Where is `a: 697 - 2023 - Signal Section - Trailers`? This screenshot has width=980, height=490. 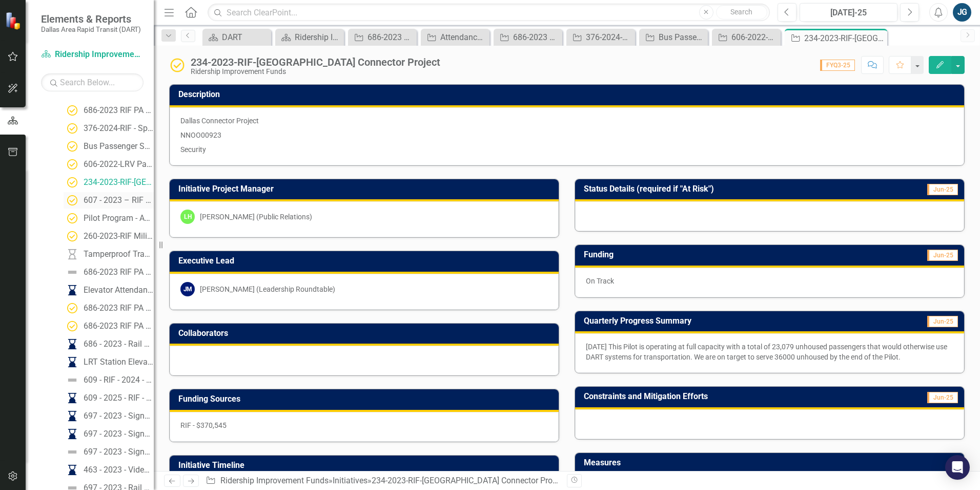 a: 697 - 2023 - Signal Section - Trailers is located at coordinates (109, 451).